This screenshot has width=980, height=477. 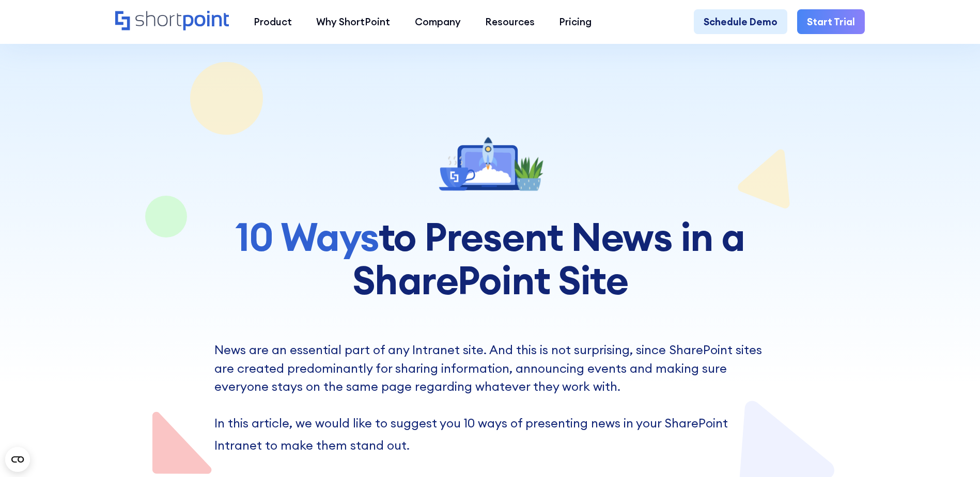 What do you see at coordinates (740, 21) in the screenshot?
I see `a: Schedule Demo` at bounding box center [740, 21].